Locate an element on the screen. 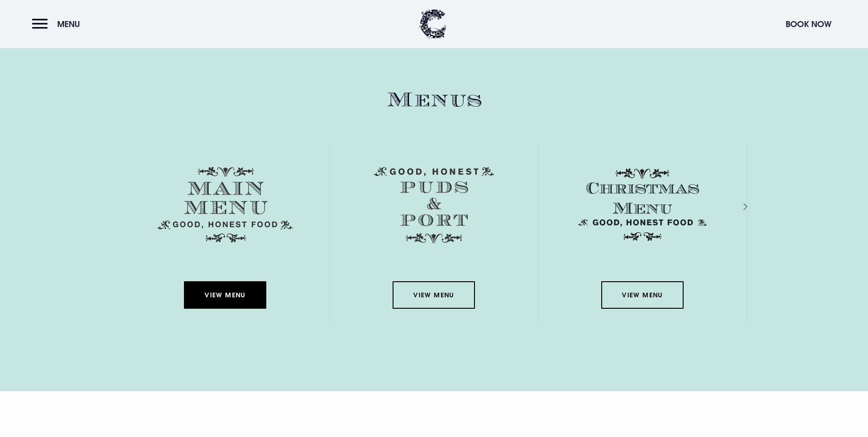  button: Menu is located at coordinates (58, 24).